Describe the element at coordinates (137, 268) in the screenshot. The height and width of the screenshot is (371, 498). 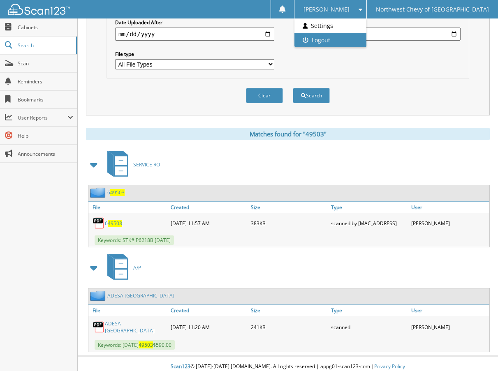
I see `span: A/P` at that location.